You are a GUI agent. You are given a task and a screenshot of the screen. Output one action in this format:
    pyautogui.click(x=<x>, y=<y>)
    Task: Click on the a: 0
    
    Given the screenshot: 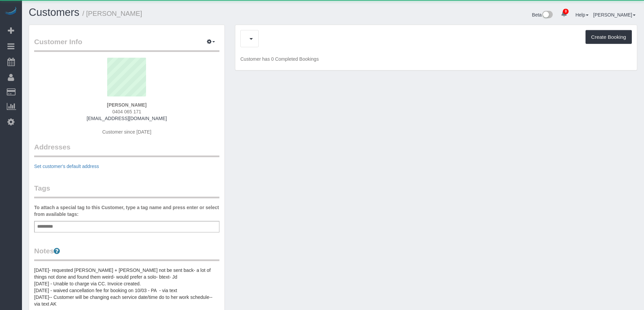 What is the action you would take?
    pyautogui.click(x=564, y=14)
    